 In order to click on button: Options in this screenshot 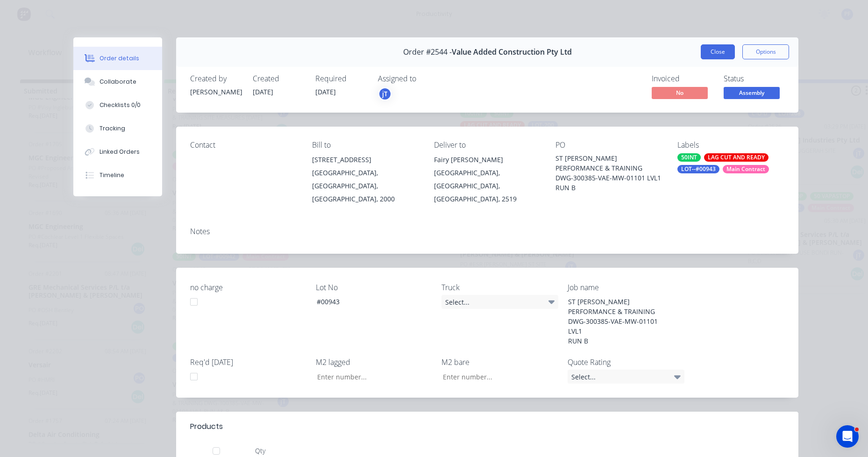, I will do `click(766, 52)`.